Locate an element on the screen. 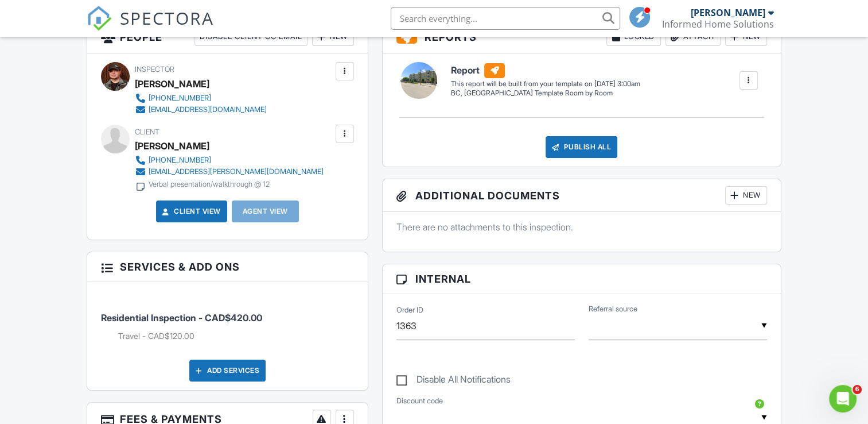 The width and height of the screenshot is (868, 424). h3: Services & Add ons is located at coordinates (227, 267).